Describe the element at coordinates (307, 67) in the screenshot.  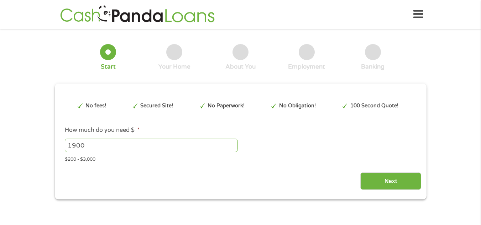
I see `div: Employment` at that location.